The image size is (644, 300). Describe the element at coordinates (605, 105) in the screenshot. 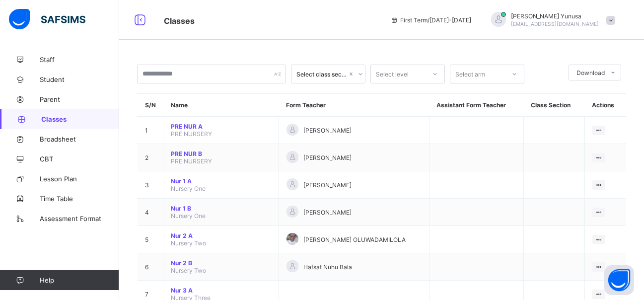

I see `th: Actions` at that location.